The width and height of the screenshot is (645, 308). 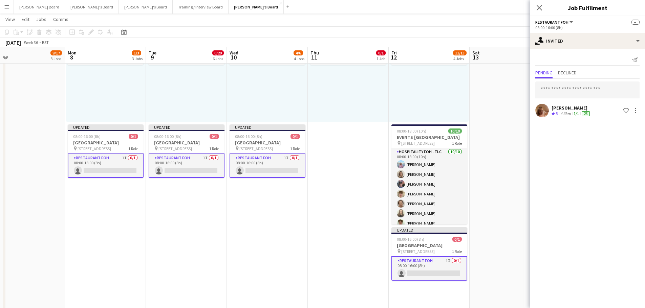 What do you see at coordinates (411, 131) in the screenshot?
I see `span: 08:00-18:00 (10h)` at bounding box center [411, 131].